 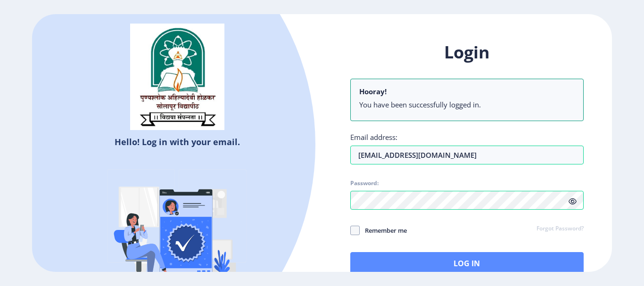 I want to click on h1: Login, so click(x=466, y=52).